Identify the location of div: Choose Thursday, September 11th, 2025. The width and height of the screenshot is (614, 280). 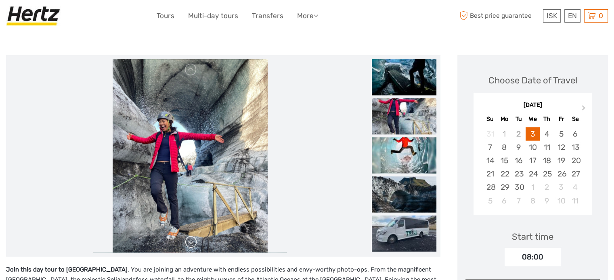
(546, 147).